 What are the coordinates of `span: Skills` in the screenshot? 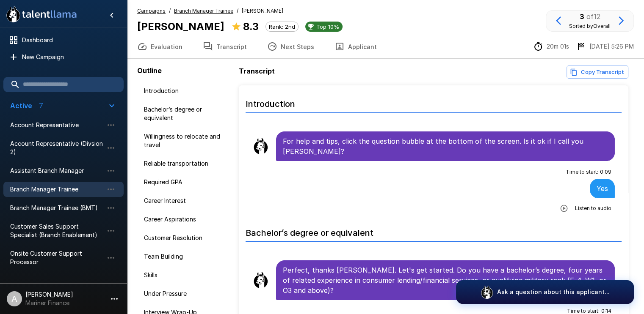 It's located at (186, 276).